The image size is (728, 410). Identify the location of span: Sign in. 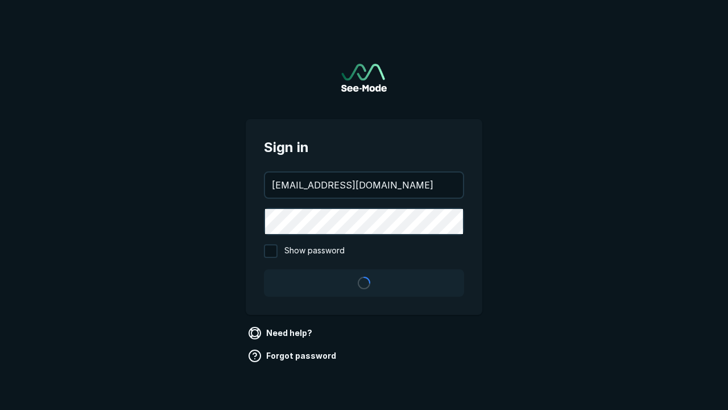
(364, 147).